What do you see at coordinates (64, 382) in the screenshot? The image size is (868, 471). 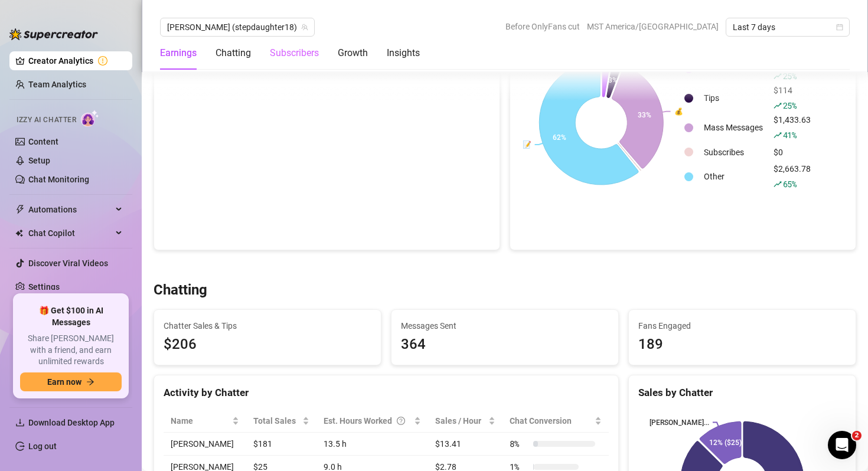 I see `span: Earn now` at bounding box center [64, 382].